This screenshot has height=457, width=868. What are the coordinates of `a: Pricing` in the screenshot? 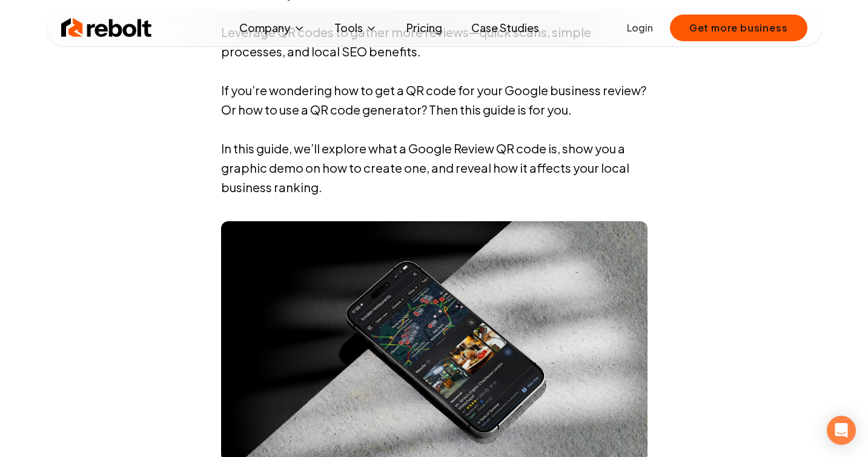 It's located at (424, 28).